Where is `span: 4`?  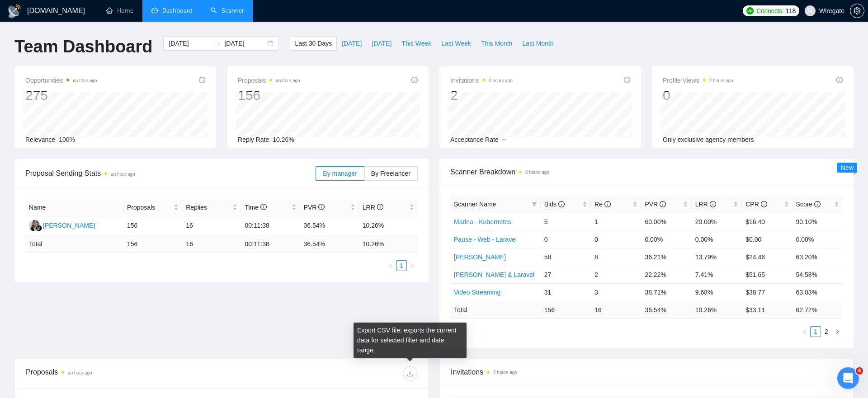 span: 4 is located at coordinates (859, 371).